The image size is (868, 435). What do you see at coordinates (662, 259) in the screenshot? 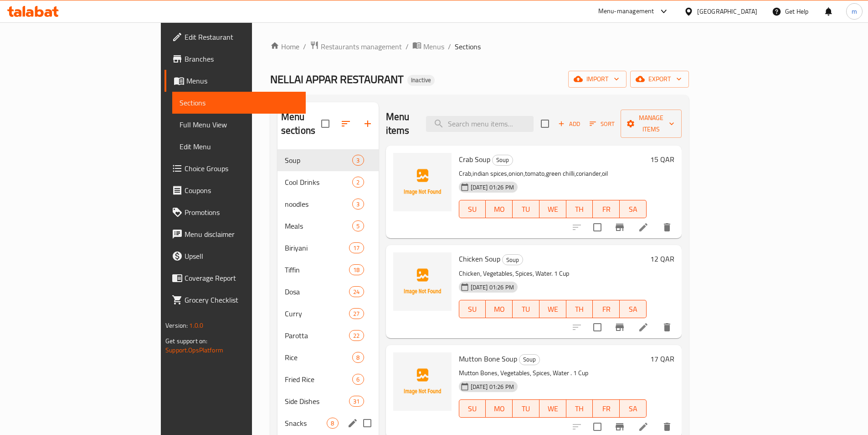
I see `h6: 12 QAR` at bounding box center [662, 259].